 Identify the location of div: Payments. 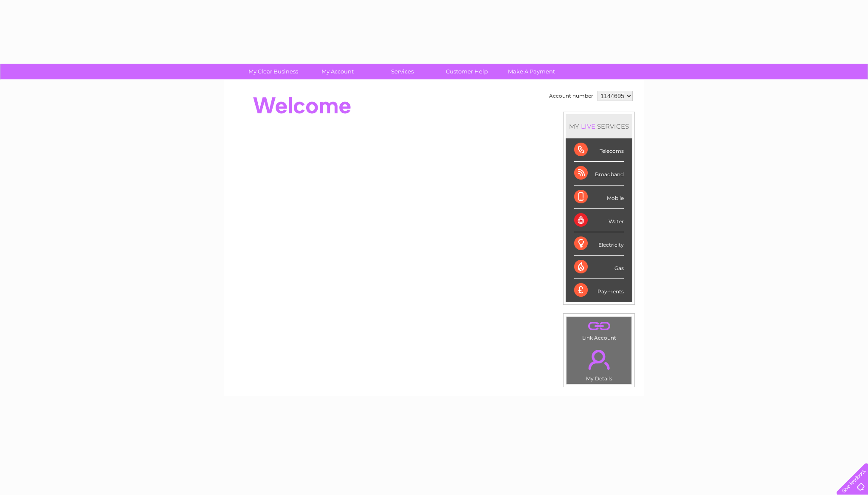
(599, 291).